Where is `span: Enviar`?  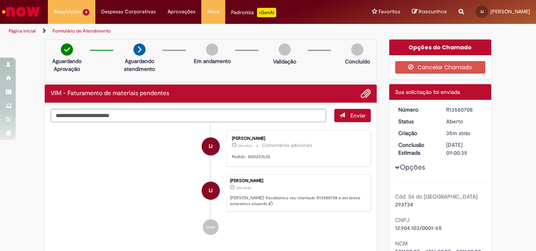 span: Enviar is located at coordinates (358, 116).